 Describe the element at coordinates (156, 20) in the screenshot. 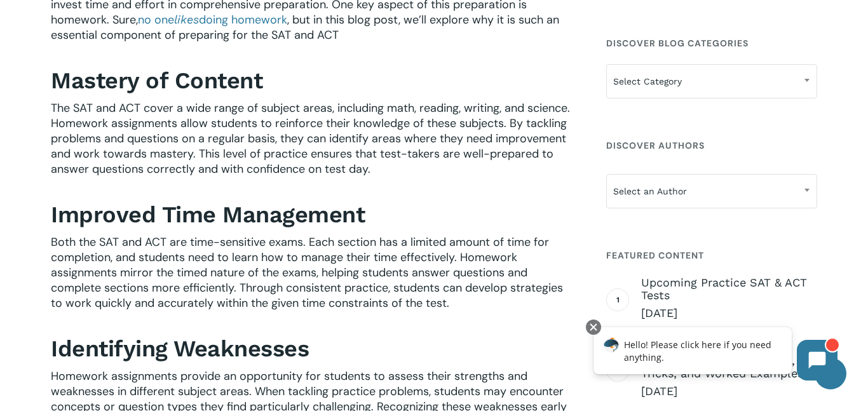

I see `span: no one` at that location.